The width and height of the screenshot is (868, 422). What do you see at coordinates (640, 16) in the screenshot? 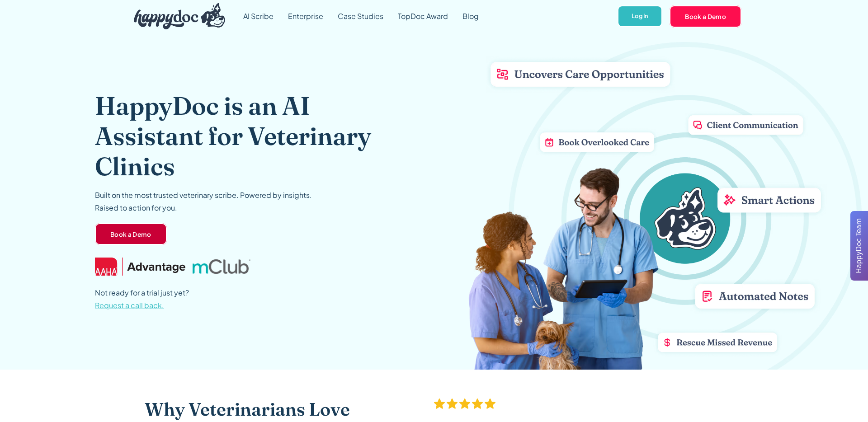
I see `a: Log In` at bounding box center [640, 16].